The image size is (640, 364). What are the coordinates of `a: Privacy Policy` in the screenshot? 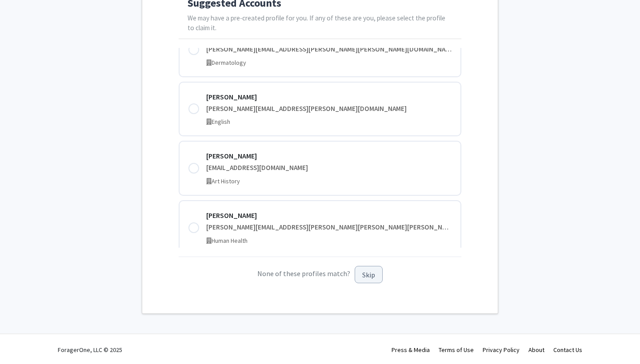 It's located at (501, 350).